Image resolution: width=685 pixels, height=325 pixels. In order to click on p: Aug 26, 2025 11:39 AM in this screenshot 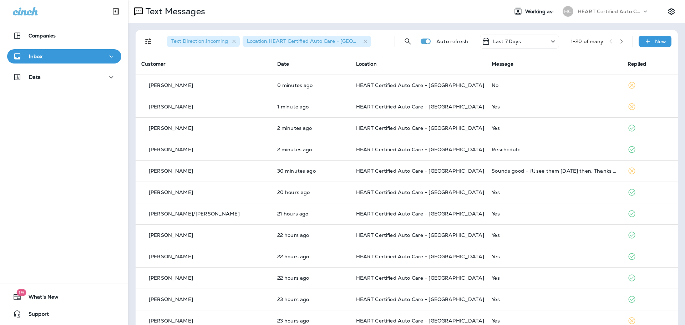, I will do `click(311, 214)`.